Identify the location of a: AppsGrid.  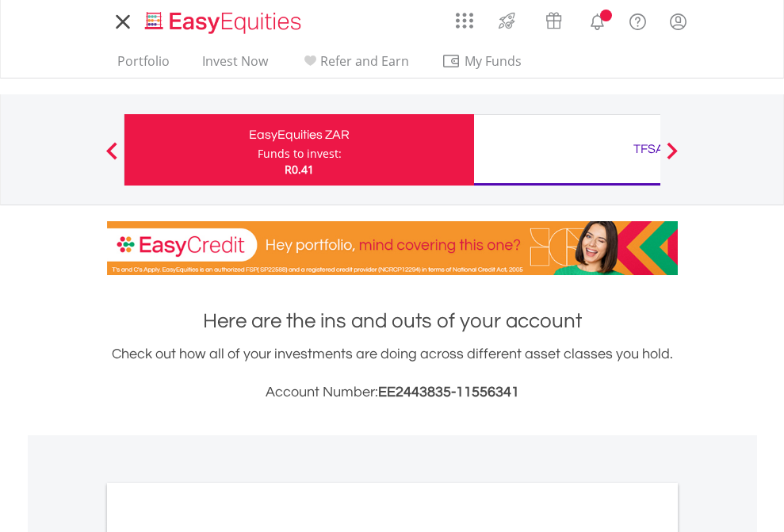
(465, 17).